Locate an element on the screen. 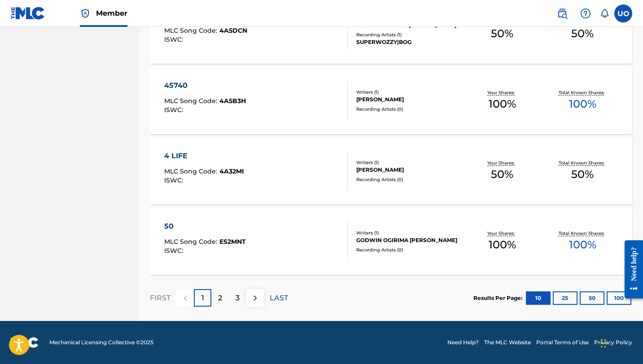  div: Recording Artists ( 1 ) is located at coordinates (409, 34).